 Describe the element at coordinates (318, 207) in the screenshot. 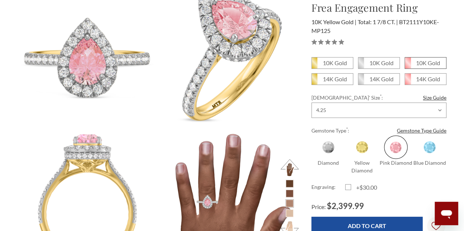

I see `span: Price:` at that location.